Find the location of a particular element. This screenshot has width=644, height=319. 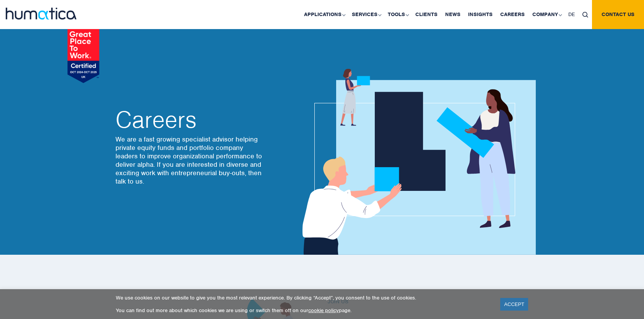

h2: Careers is located at coordinates (190, 120).